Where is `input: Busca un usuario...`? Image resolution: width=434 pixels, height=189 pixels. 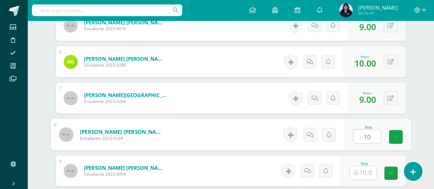 input: Busca un usuario... is located at coordinates (107, 10).